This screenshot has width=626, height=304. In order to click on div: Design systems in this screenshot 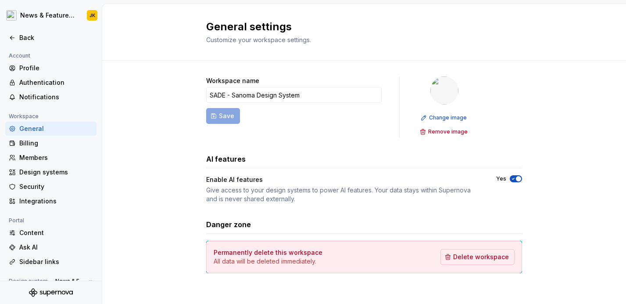, I will do `click(56, 172)`.